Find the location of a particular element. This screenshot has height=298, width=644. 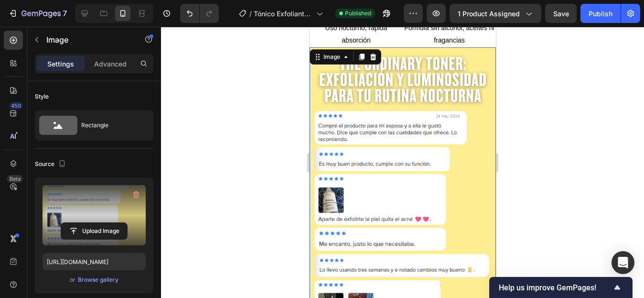

button: Upload Image is located at coordinates (94, 231).